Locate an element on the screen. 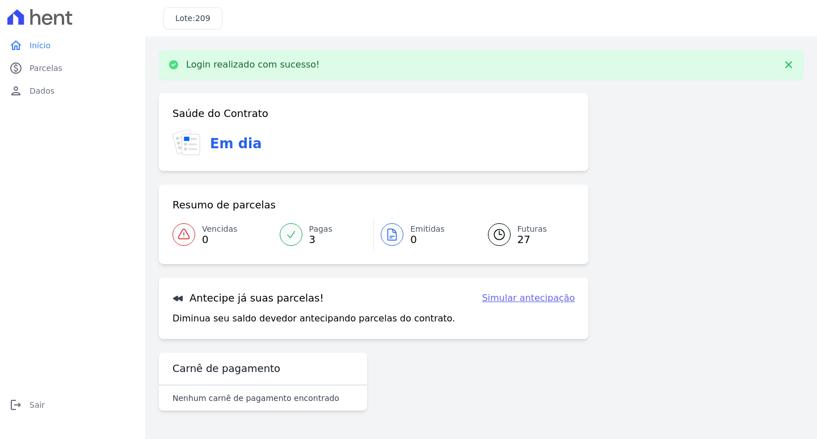 Image resolution: width=817 pixels, height=439 pixels. span: 27 is located at coordinates (532, 239).